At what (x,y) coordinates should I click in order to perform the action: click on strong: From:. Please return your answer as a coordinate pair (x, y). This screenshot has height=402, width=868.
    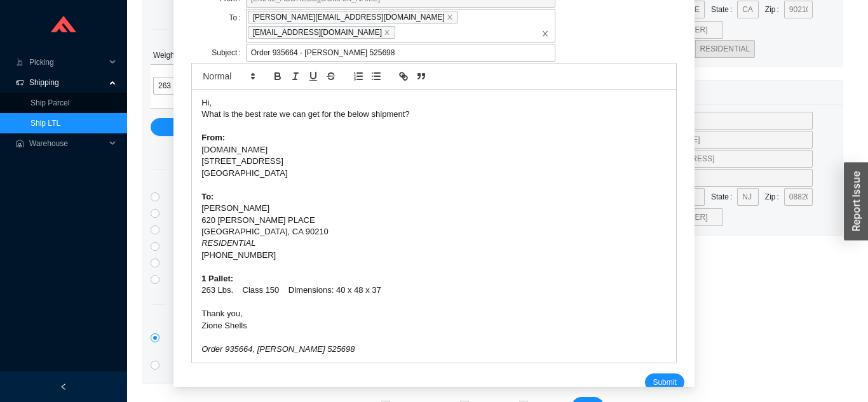
    Looking at the image, I should click on (213, 137).